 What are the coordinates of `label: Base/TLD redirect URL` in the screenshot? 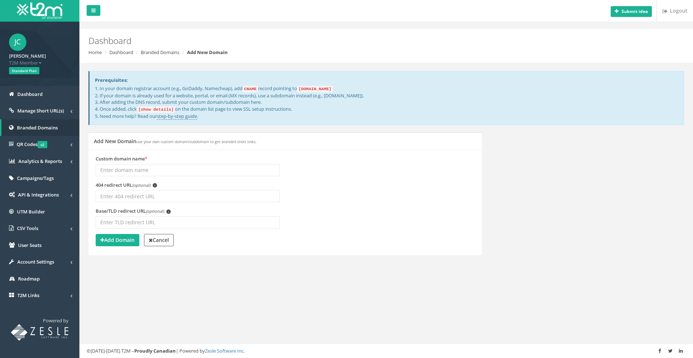 It's located at (133, 211).